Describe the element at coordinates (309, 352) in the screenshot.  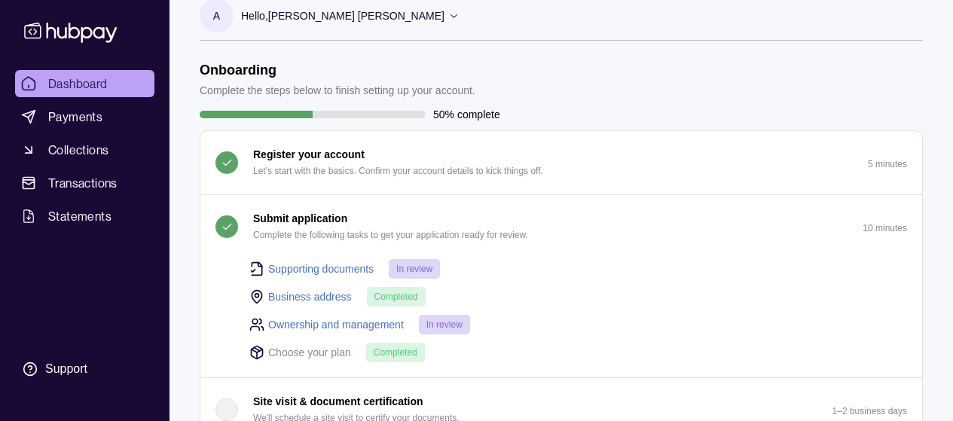
I see `p: Choose your plan` at that location.